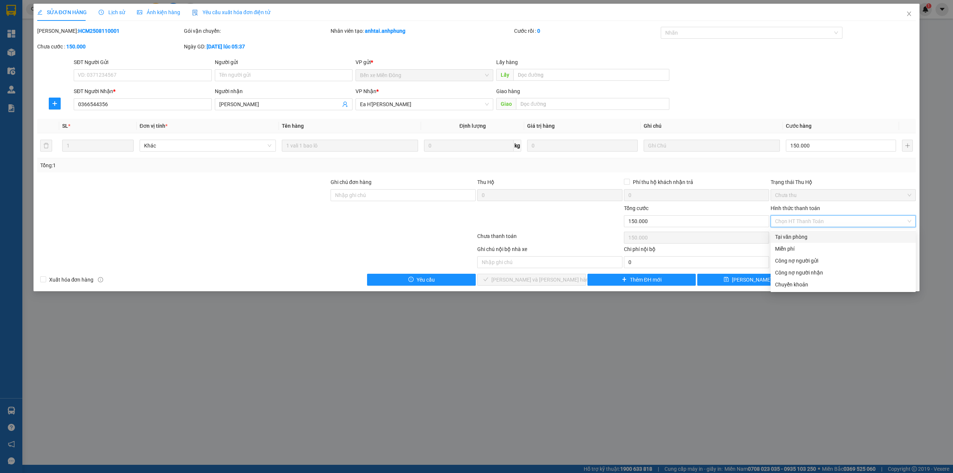 This screenshot has width=953, height=473. Describe the element at coordinates (65, 126) in the screenshot. I see `span: SL` at that location.